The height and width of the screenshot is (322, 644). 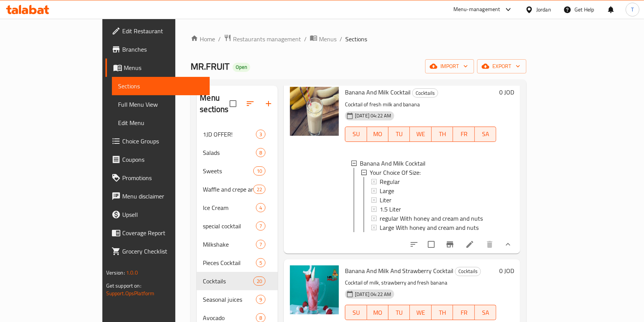 I want to click on a: Coverage Report, so click(x=158, y=233).